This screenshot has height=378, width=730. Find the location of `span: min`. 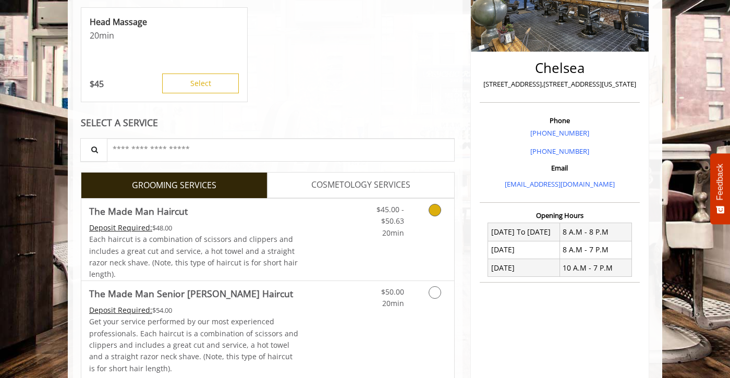

span: min is located at coordinates (106, 35).